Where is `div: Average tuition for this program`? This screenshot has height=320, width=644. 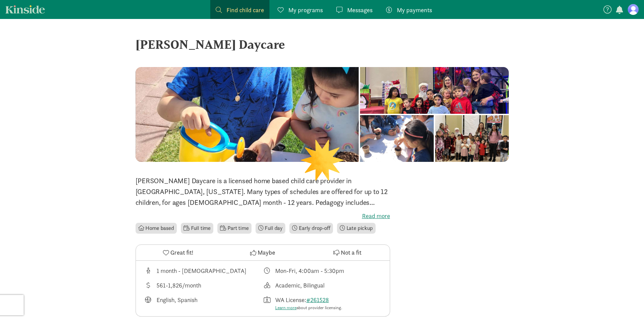
div: Average tuition for this program is located at coordinates (203, 285).